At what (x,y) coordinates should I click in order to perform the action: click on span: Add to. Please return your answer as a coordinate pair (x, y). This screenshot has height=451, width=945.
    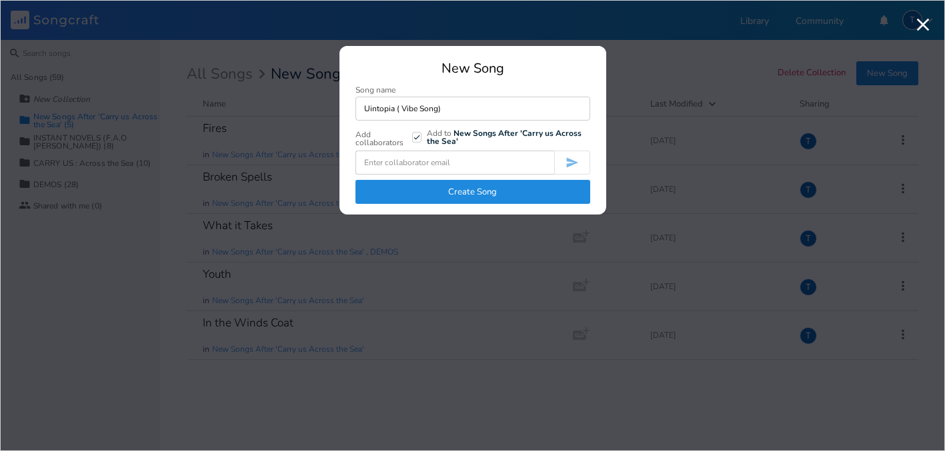
    Looking at the image, I should click on (504, 137).